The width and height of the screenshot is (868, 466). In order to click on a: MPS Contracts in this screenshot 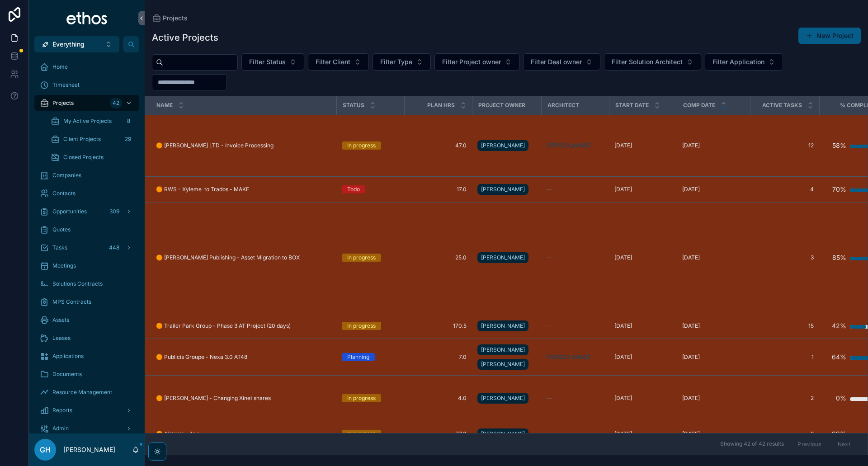, I will do `click(87, 302)`.